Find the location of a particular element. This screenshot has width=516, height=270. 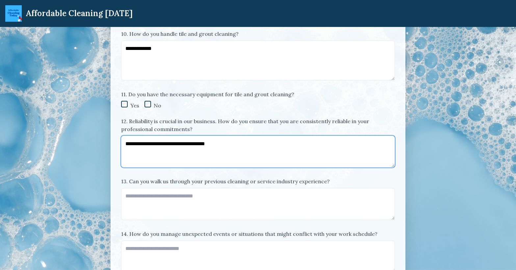

span: Yes is located at coordinates (135, 106).